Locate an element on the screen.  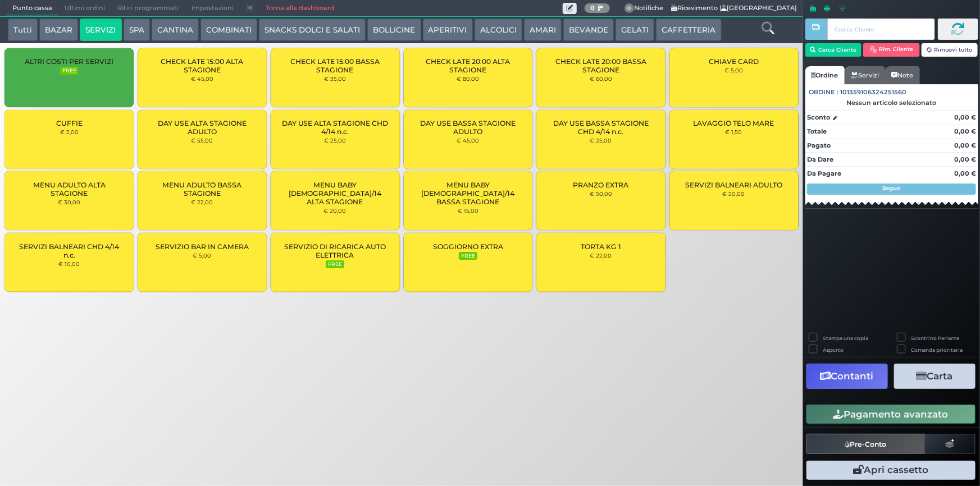
label: Stampa una copia is located at coordinates (845, 337).